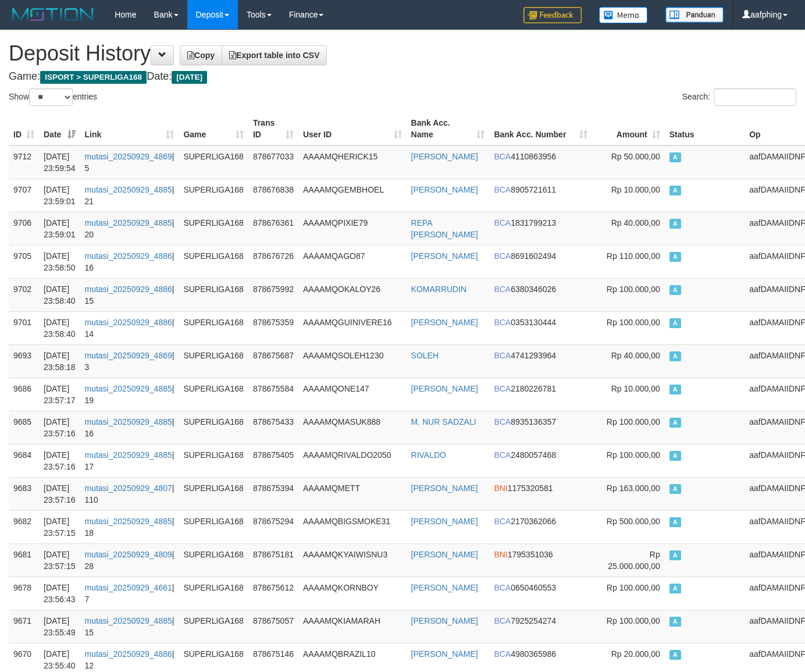  Describe the element at coordinates (634, 560) in the screenshot. I see `span: Rp 25.000.000,00` at that location.